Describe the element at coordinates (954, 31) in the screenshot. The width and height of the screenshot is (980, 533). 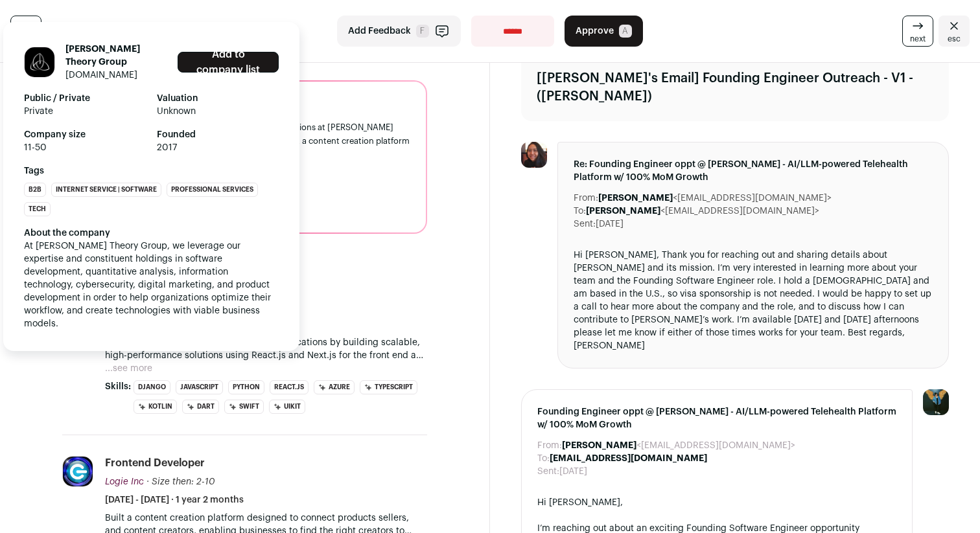
I see `a: Close` at that location.